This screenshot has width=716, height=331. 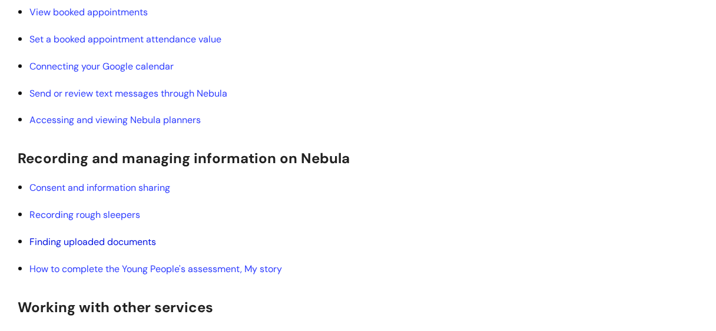 What do you see at coordinates (125, 39) in the screenshot?
I see `a: Set a booked appointment attendance value` at bounding box center [125, 39].